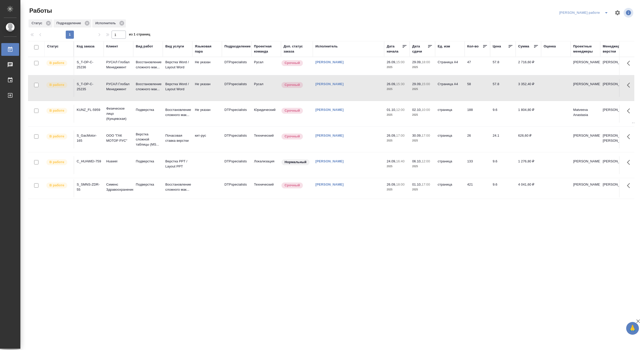  Describe the element at coordinates (38, 23) in the screenshot. I see `p: Статус` at that location.